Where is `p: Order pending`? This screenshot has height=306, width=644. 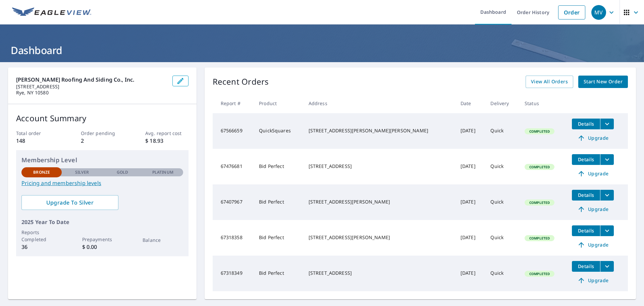
p: Order pending is located at coordinates (102, 133).